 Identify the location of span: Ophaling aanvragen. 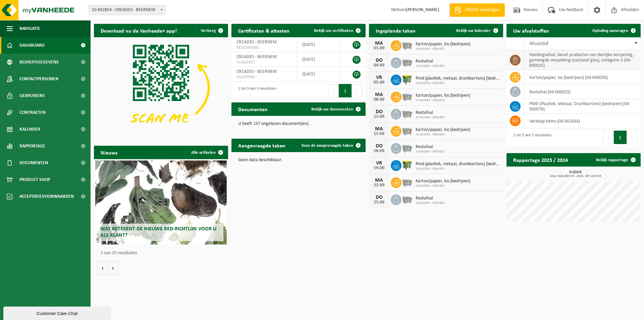
(610, 31).